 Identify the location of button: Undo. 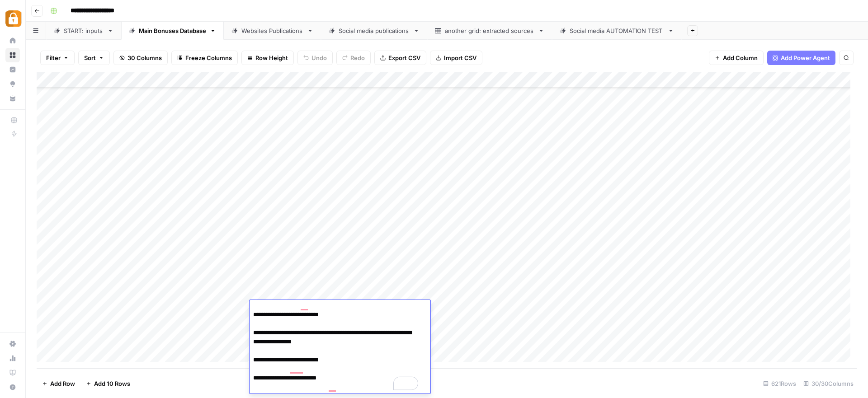
(315, 58).